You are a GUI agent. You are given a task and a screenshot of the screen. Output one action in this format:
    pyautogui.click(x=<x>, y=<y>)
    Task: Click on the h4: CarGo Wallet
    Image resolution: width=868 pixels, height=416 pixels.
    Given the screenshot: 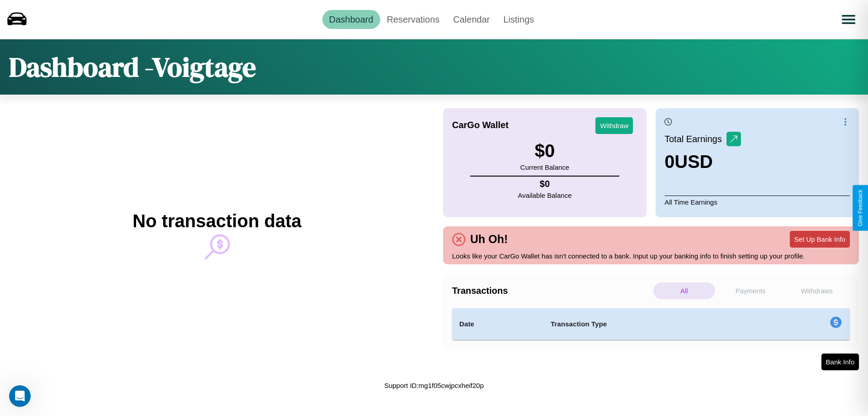 What is the action you would take?
    pyautogui.click(x=481, y=125)
    